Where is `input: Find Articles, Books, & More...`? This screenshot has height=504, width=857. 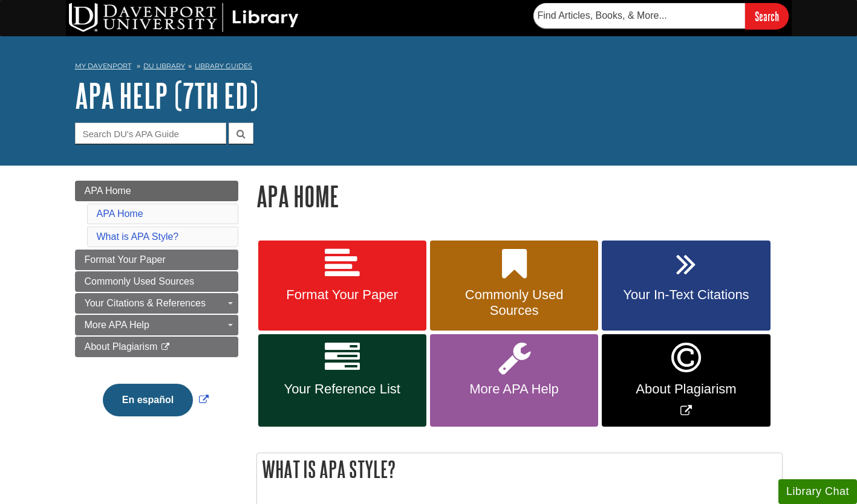 input: Find Articles, Books, & More... is located at coordinates (639, 16).